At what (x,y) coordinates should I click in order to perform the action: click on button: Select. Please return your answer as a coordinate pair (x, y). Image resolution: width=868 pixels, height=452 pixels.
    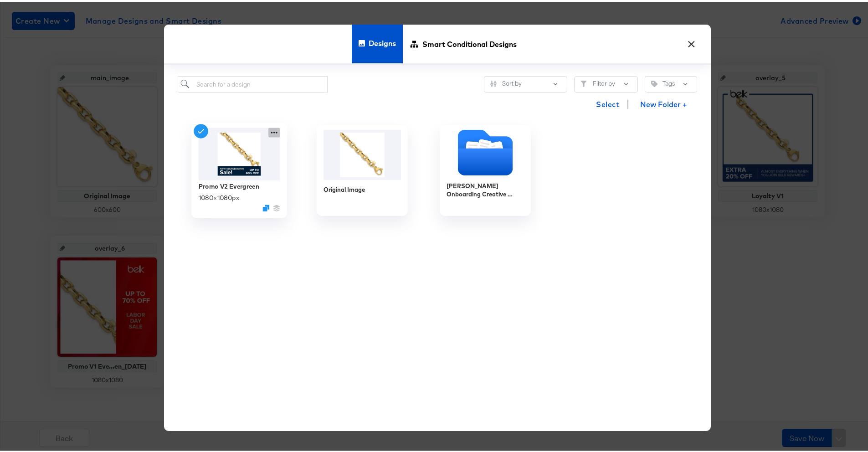
    Looking at the image, I should click on (607, 102).